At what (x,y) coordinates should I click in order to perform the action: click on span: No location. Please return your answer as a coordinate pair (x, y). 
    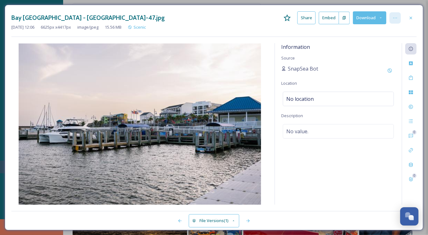
    Looking at the image, I should click on (300, 99).